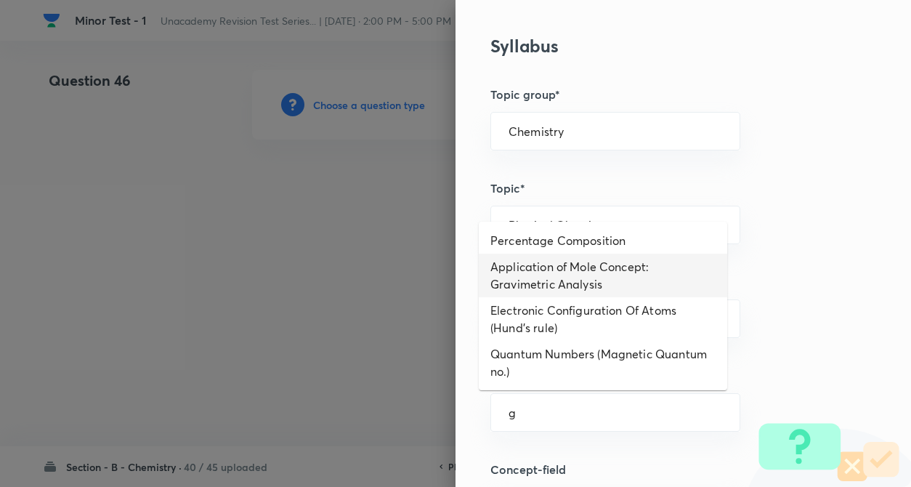  What do you see at coordinates (603, 240) in the screenshot?
I see `li: Percentage Composition` at bounding box center [603, 240].